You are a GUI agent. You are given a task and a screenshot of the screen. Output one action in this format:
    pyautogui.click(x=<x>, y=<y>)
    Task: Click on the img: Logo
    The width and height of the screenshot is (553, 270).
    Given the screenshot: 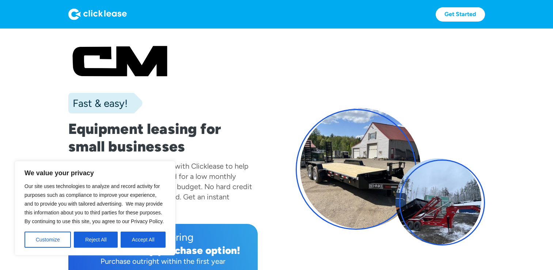 What is the action you would take?
    pyautogui.click(x=98, y=14)
    